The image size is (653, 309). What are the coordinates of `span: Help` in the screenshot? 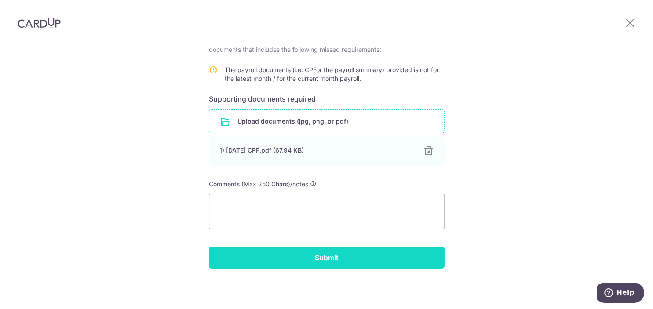 It's located at (29, 10).